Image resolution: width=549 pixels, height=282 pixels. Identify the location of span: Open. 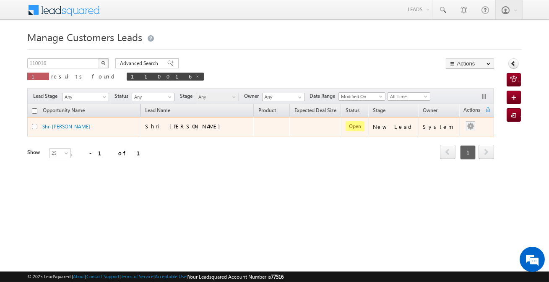
(355, 126).